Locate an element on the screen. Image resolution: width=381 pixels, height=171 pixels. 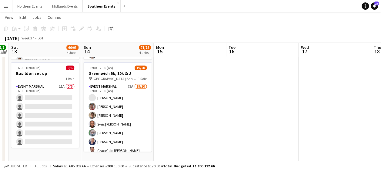
a: 23 is located at coordinates (374, 6).